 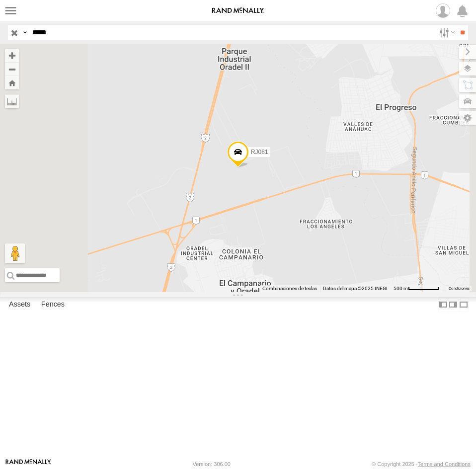 I want to click on span: RJ081, so click(x=259, y=153).